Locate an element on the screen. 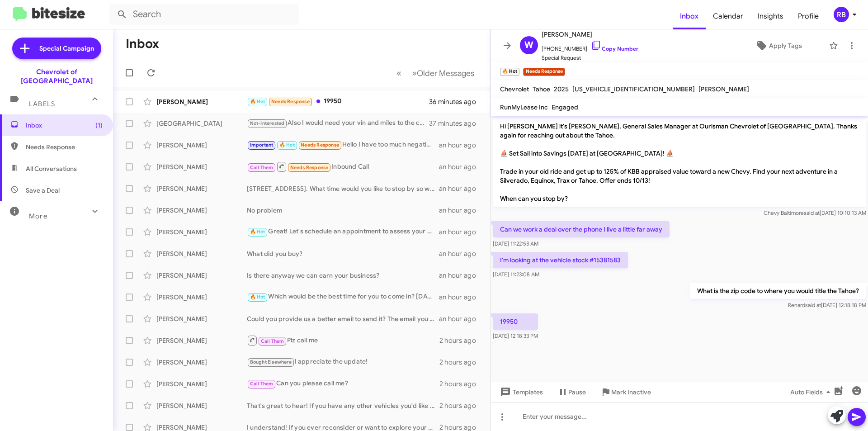 The image size is (868, 431). input: Search is located at coordinates (205, 15).